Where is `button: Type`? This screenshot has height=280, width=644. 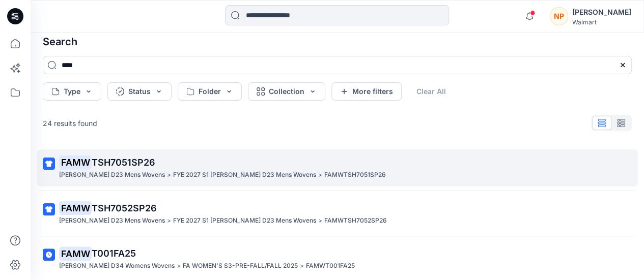
button: Type is located at coordinates (72, 91).